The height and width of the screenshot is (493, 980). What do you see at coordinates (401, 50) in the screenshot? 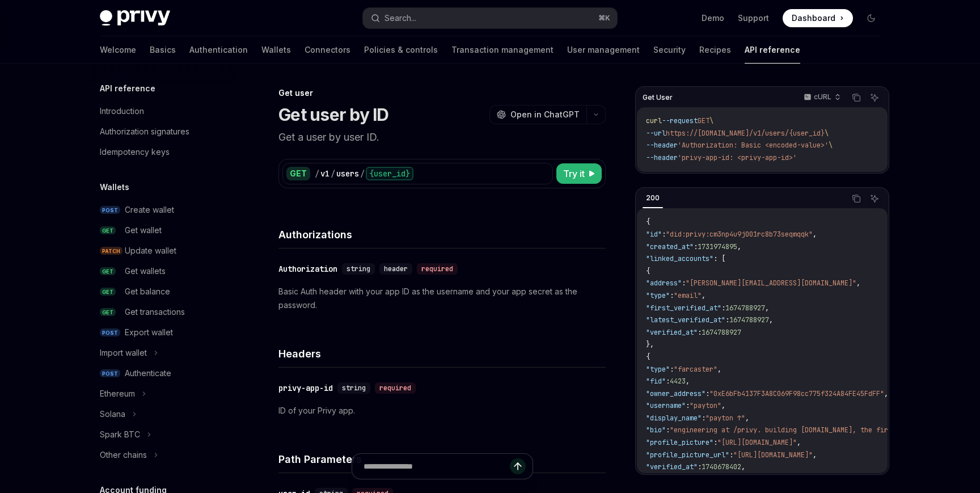
I see `a: Policies & controls` at bounding box center [401, 50].